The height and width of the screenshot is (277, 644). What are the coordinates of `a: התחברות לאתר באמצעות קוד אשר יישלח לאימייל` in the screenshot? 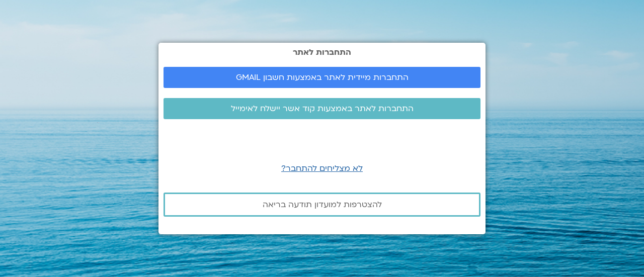 It's located at (322, 109).